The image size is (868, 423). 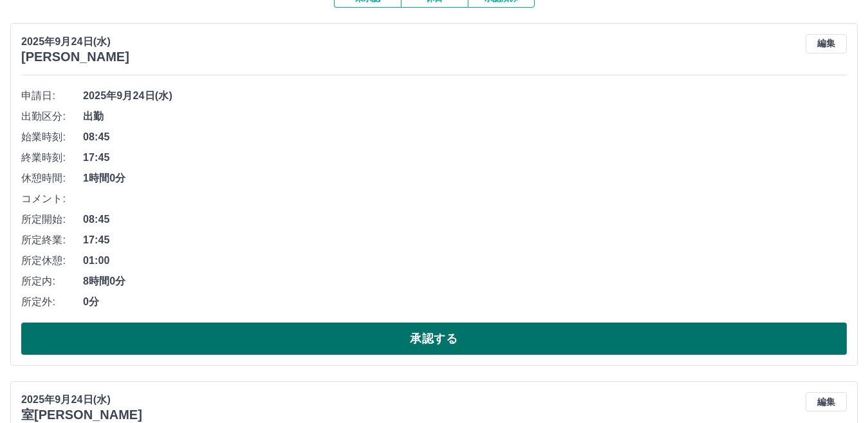 What do you see at coordinates (52, 116) in the screenshot?
I see `span: 出勤区分:` at bounding box center [52, 116].